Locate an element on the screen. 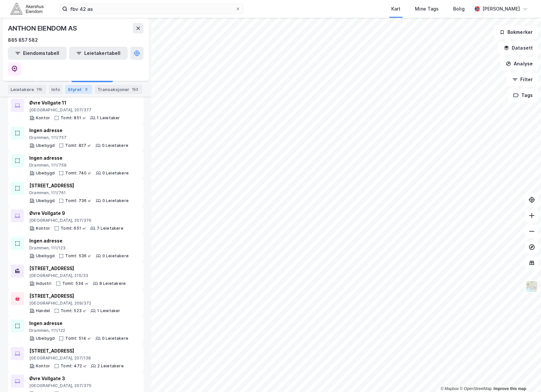 Image resolution: width=541 pixels, height=392 pixels. div: Drammen, 111/761 is located at coordinates (79, 193).